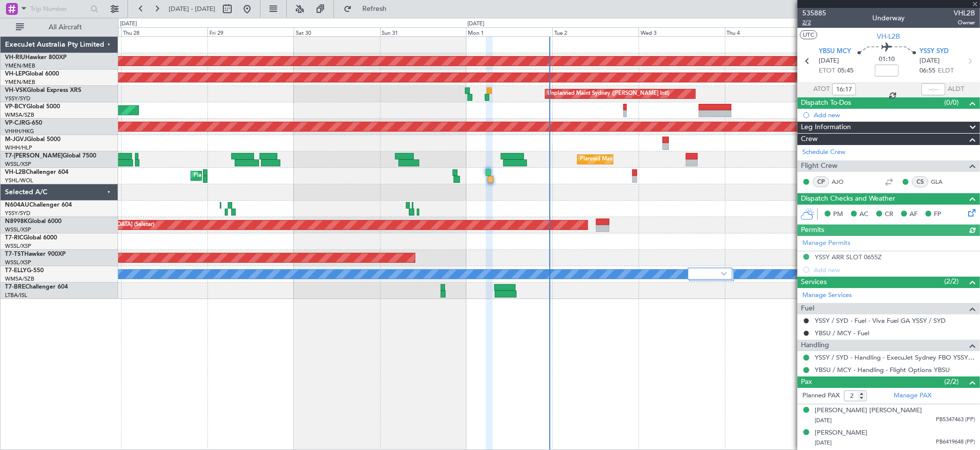 Image resolution: width=980 pixels, height=450 pixels. I want to click on div: CP, so click(821, 182).